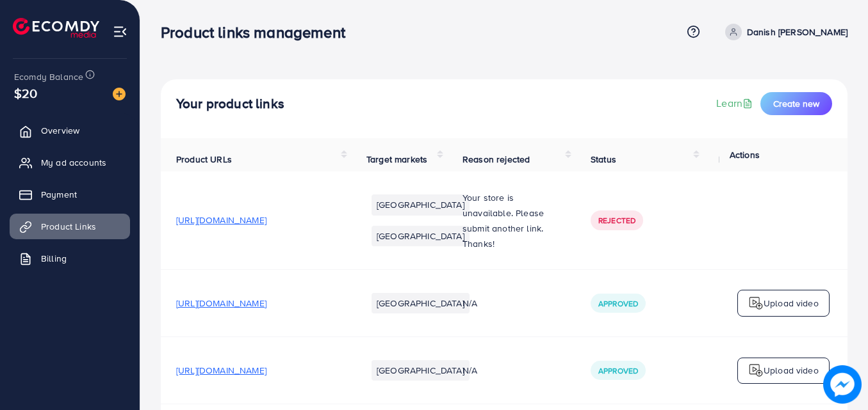 The height and width of the screenshot is (410, 868). What do you see at coordinates (603, 159) in the screenshot?
I see `span: Status` at bounding box center [603, 159].